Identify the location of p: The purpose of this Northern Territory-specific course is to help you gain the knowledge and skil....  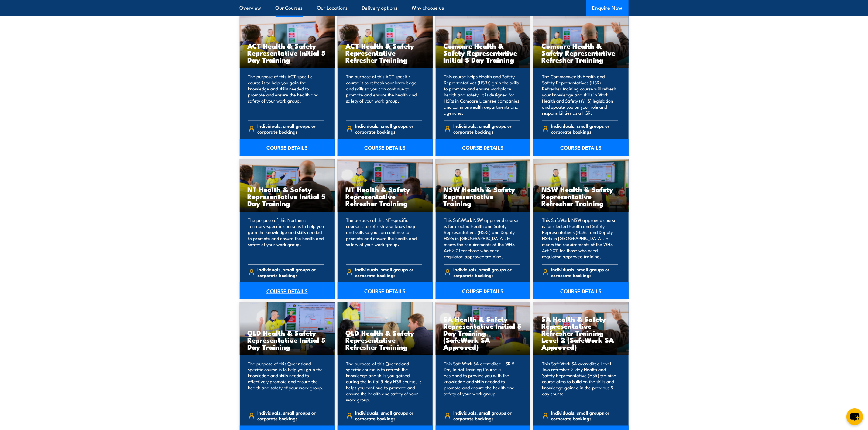
(286, 238).